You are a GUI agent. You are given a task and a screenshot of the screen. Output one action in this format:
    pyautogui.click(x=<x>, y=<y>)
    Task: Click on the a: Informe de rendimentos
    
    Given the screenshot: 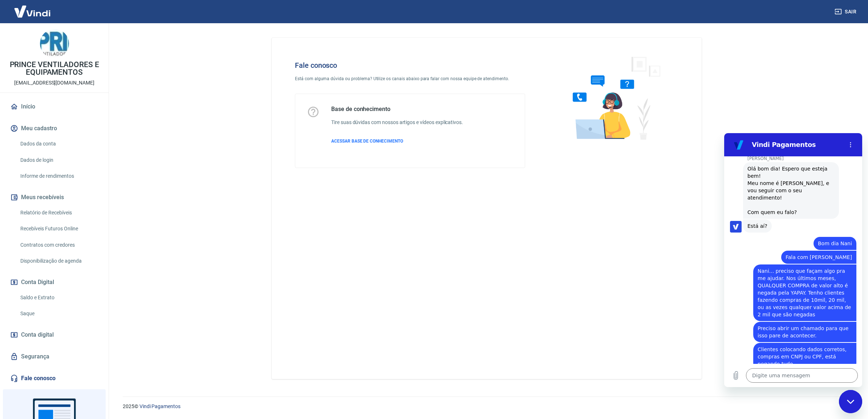 What is the action you would take?
    pyautogui.click(x=59, y=176)
    